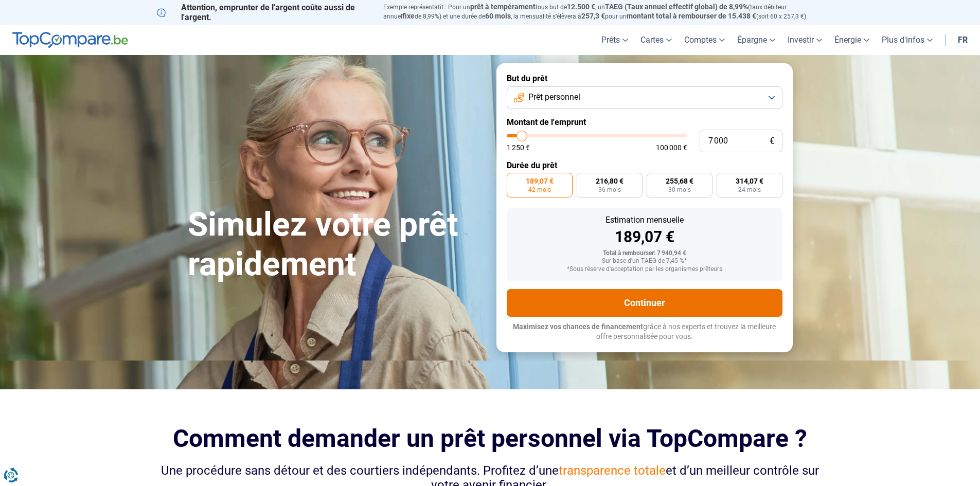  Describe the element at coordinates (539, 181) in the screenshot. I see `span: 189,07 €` at that location.